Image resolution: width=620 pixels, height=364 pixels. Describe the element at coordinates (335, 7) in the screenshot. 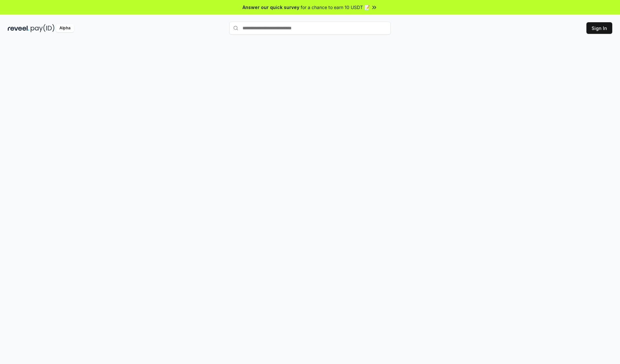

I see `span: for a chance to earn 10 USDT 📝` at that location.